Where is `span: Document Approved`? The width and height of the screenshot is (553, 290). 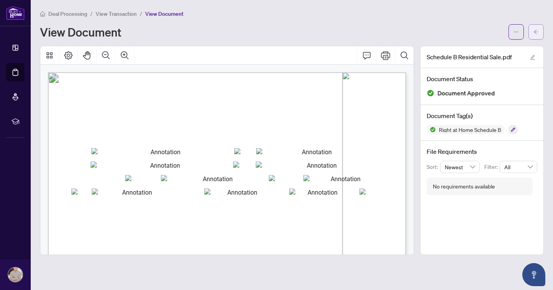
span: Document Approved is located at coordinates (466, 93).